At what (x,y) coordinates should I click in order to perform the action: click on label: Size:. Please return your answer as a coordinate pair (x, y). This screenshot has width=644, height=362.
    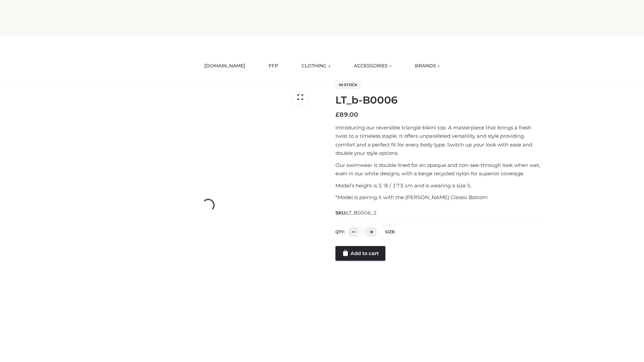
    Looking at the image, I should click on (390, 232).